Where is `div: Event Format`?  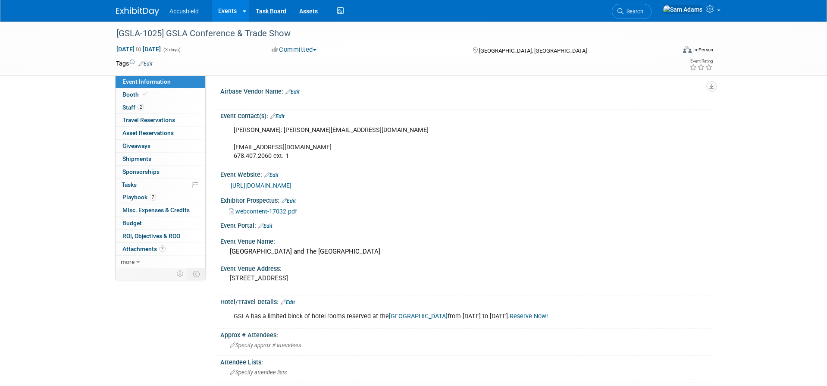 div: Event Format is located at coordinates (668, 51).